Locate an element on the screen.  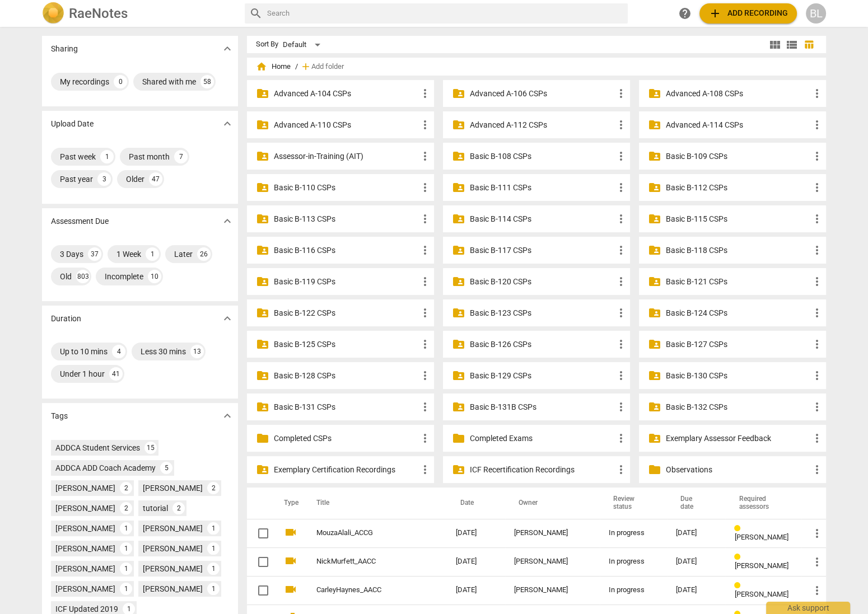
span: Review status: in progress is located at coordinates (739, 528).